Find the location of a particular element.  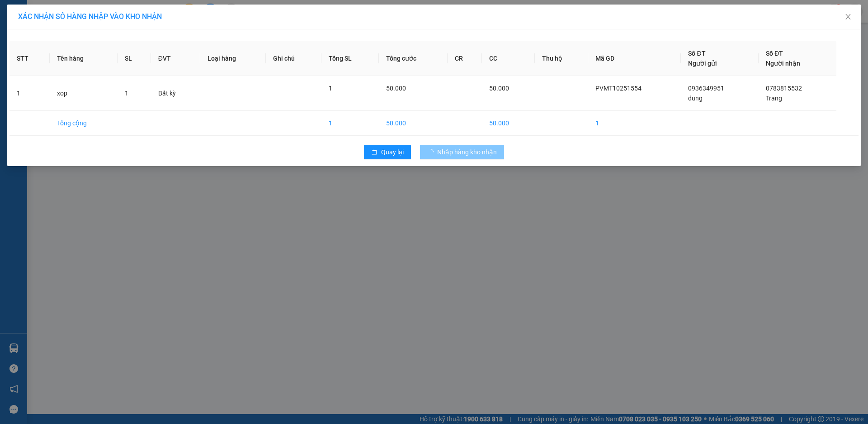

button: Close is located at coordinates (848, 17).